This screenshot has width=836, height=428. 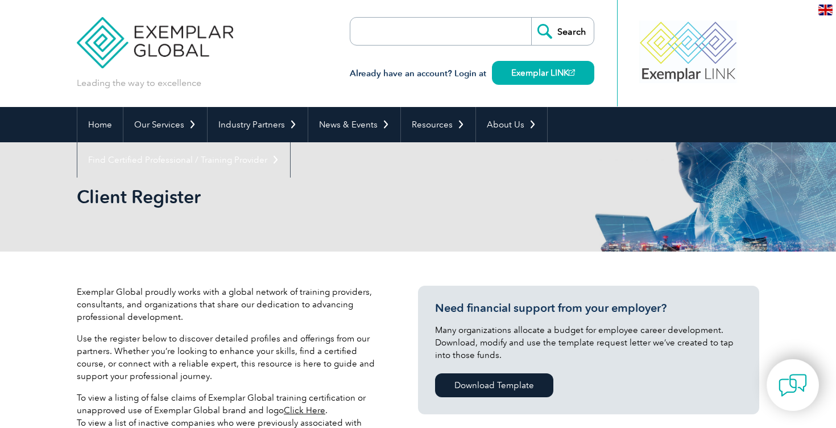 I want to click on h3: Need financial support from your employer?, so click(x=589, y=308).